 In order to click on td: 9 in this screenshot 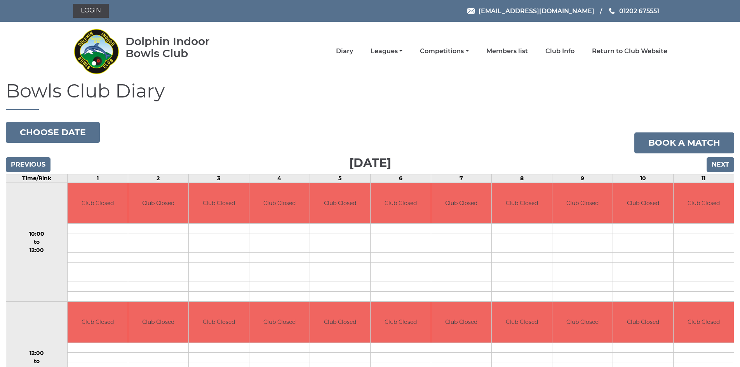, I will do `click(583, 178)`.